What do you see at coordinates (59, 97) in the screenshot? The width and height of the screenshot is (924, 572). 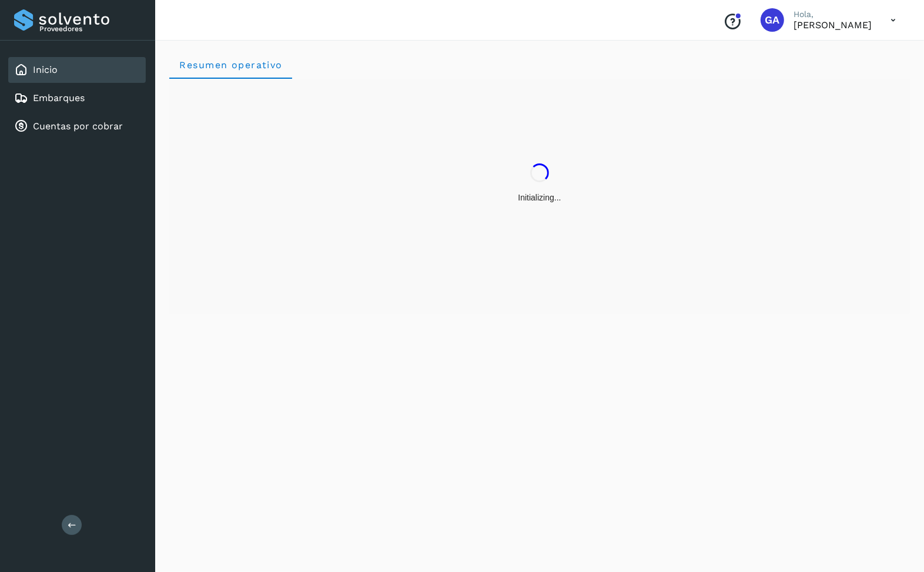 I see `a: Embarques` at bounding box center [59, 97].